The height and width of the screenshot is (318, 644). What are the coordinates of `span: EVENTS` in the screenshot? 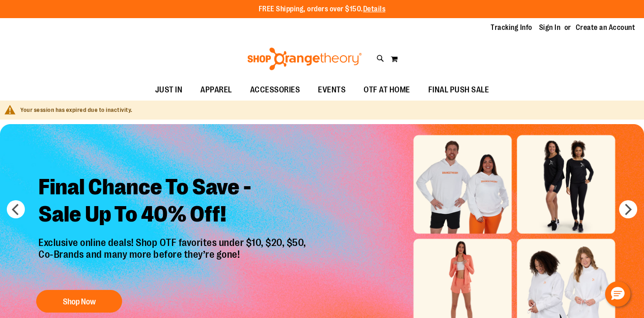 It's located at (332, 90).